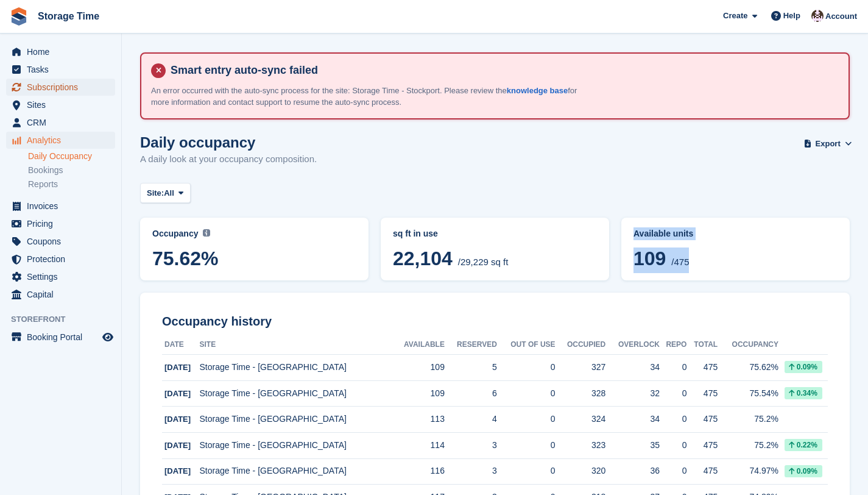  What do you see at coordinates (63, 123) in the screenshot?
I see `span: CRM` at bounding box center [63, 123].